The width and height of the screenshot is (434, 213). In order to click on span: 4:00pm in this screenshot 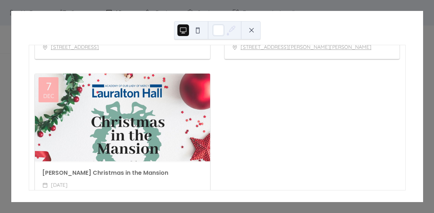, I will do `click(80, 194)`.